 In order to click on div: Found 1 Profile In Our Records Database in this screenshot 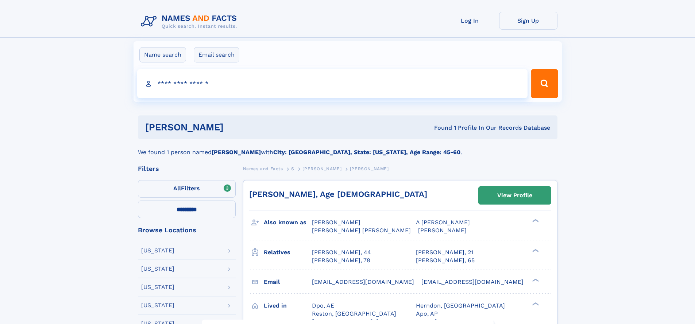, I will do `click(439, 128)`.